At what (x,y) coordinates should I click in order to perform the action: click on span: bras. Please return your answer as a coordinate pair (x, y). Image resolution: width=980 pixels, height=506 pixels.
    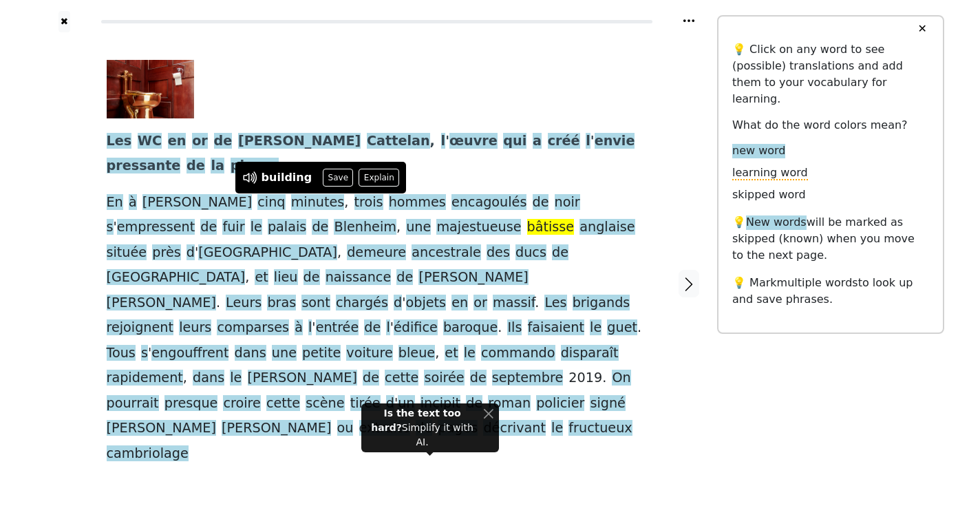
    Looking at the image, I should click on (281, 303).